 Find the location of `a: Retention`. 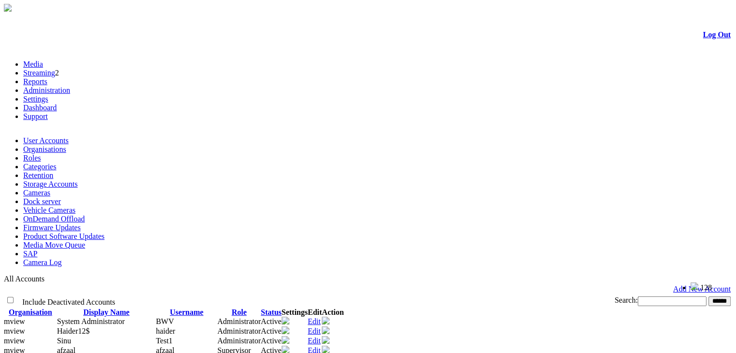

a: Retention is located at coordinates (38, 175).